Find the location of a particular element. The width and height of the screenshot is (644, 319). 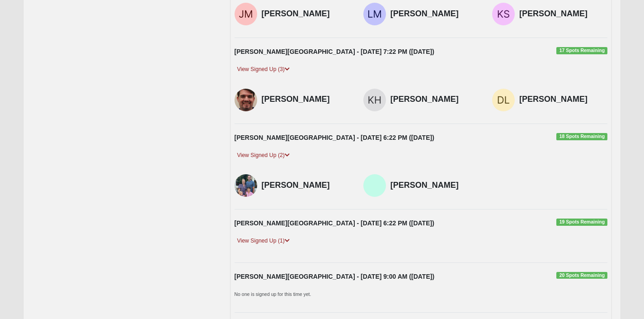

img: Ashlyn Bopf is located at coordinates (246, 185).